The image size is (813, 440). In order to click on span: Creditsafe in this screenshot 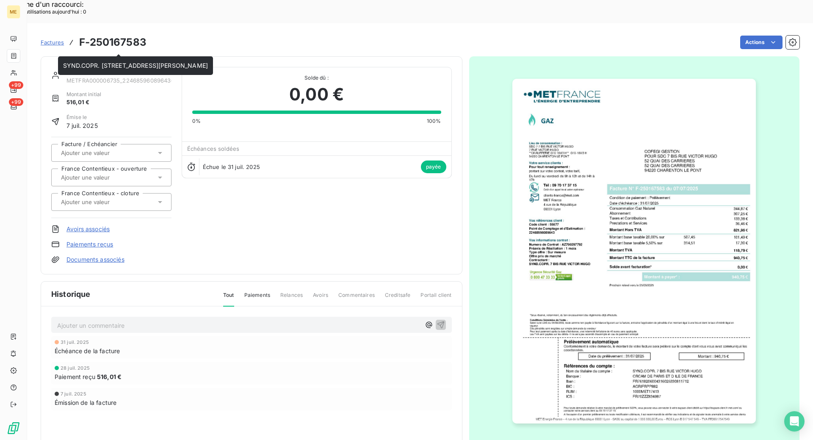, I will do `click(398, 299)`.